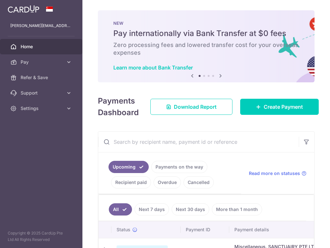 The image size is (330, 248). What do you see at coordinates (153, 68) in the screenshot?
I see `a: Learn more about Bank Transfer` at bounding box center [153, 68].